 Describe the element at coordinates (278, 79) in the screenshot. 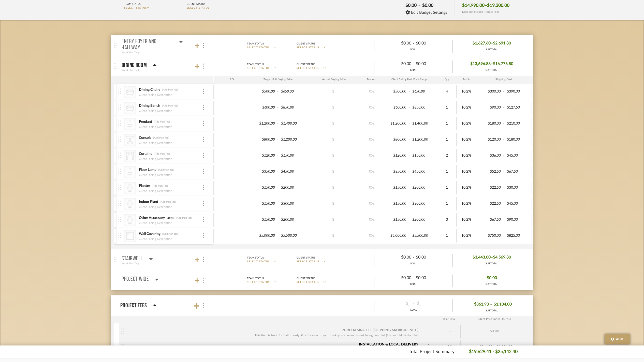

I see `div: Target Unit Buying Price` at that location.